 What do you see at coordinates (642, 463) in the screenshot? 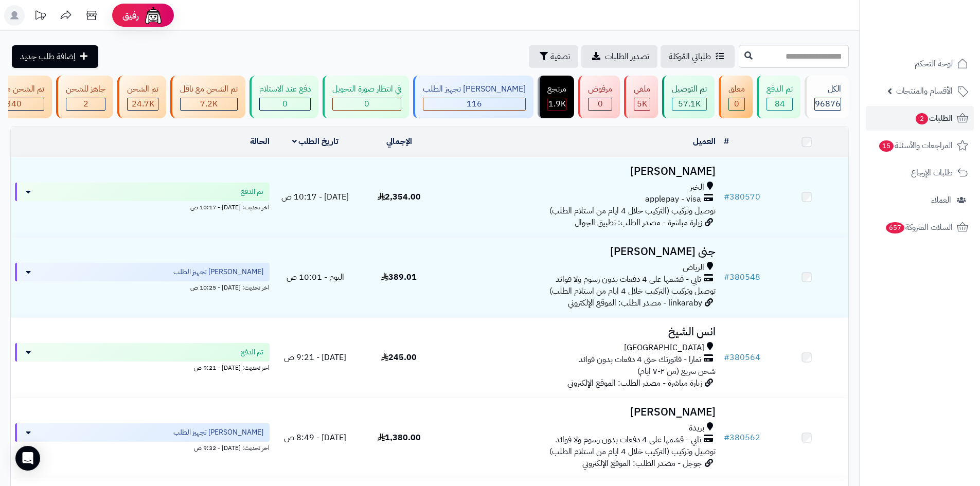
I see `span: جوجل - مصدر الطلب: الموقع الإلكتروني` at bounding box center [642, 463].